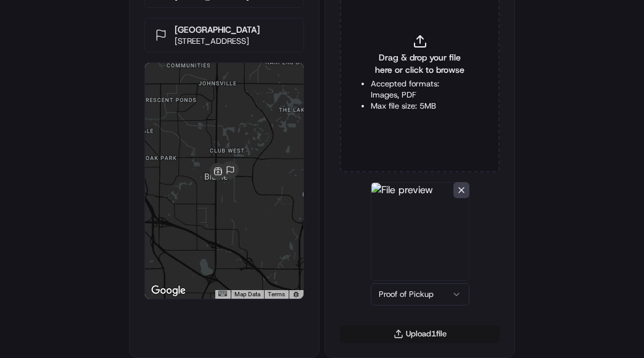  Describe the element at coordinates (420, 231) in the screenshot. I see `img: File preview` at that location.